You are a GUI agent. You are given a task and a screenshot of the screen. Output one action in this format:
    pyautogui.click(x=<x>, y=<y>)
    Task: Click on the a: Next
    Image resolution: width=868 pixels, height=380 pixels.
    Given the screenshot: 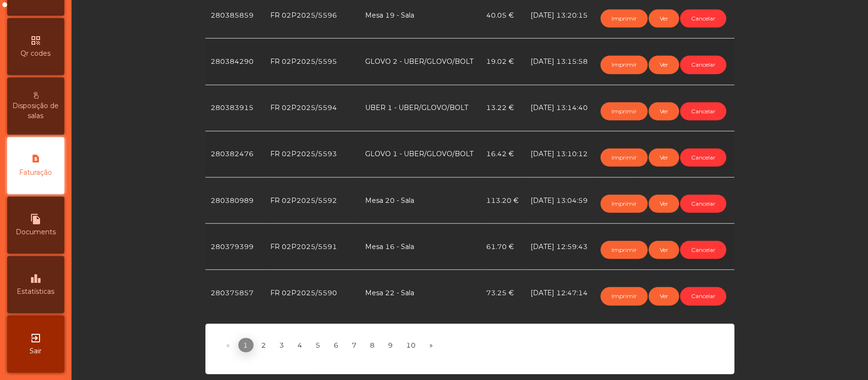 What is the action you would take?
    pyautogui.click(x=431, y=346)
    